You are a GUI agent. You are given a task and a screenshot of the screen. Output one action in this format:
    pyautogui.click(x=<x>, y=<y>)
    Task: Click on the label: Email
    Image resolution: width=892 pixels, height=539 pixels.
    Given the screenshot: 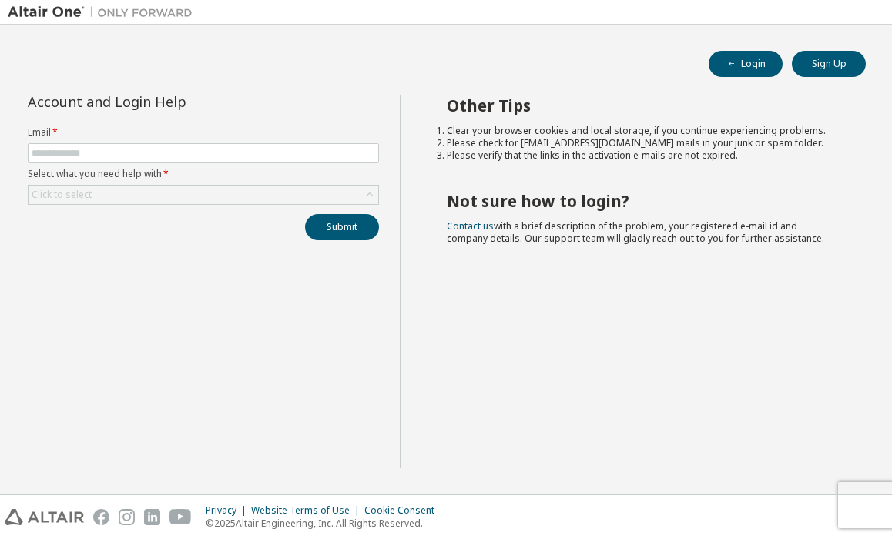 What is the action you would take?
    pyautogui.click(x=203, y=132)
    